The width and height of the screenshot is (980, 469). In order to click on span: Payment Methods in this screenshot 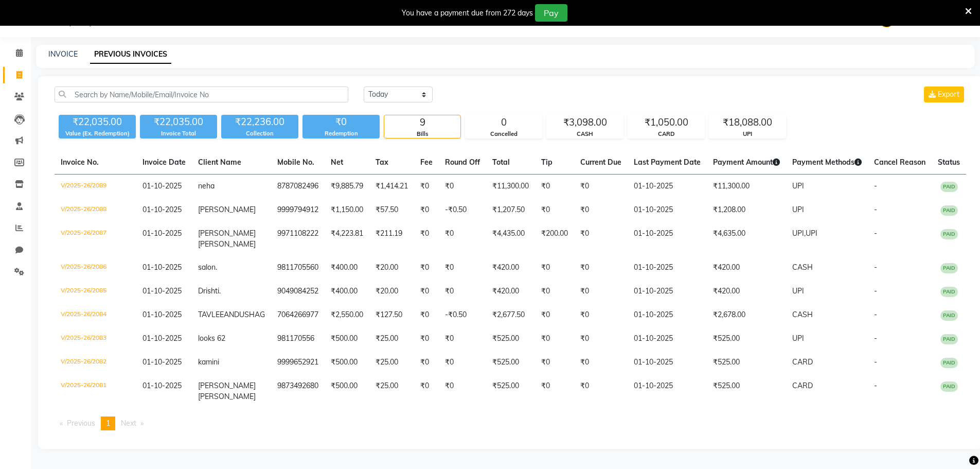, I will do `click(827, 162)`.